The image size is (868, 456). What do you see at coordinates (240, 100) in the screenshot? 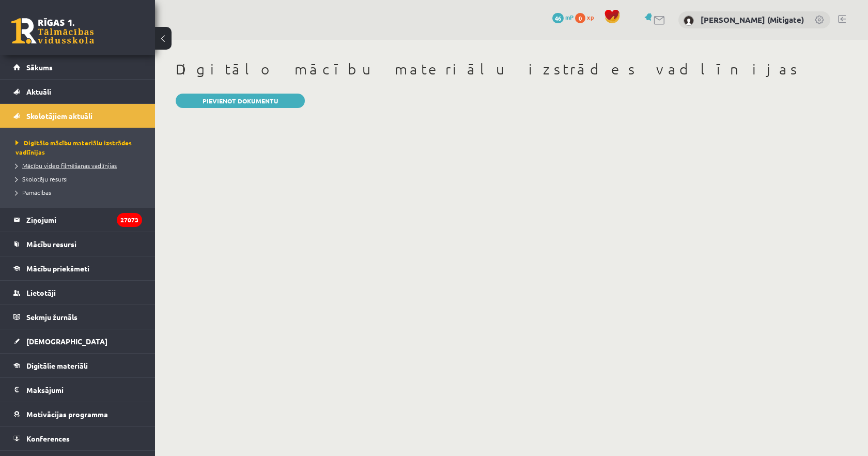
I see `a: Pievienot dokumentu` at bounding box center [240, 100].